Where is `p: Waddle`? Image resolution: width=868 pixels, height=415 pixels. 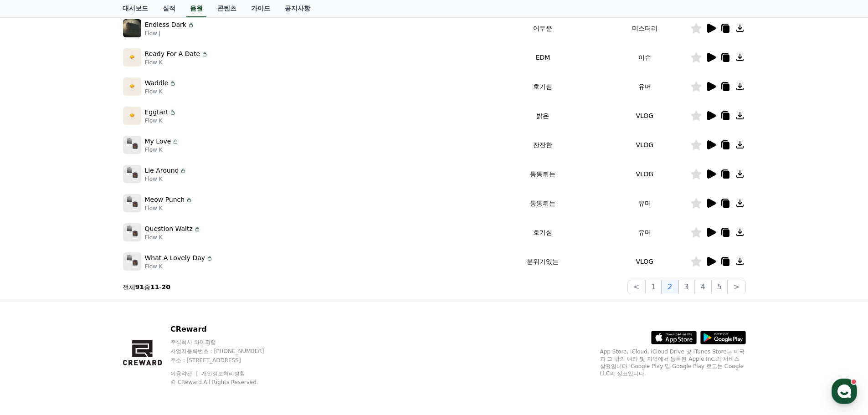 p: Waddle is located at coordinates (157, 83).